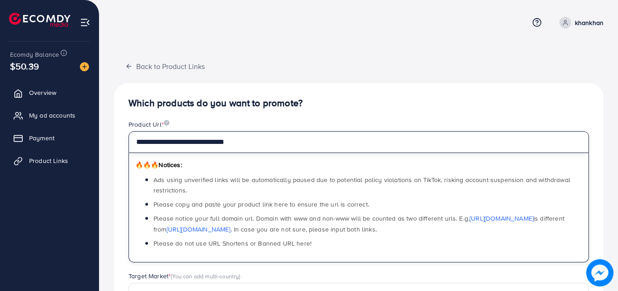 The height and width of the screenshot is (291, 618). What do you see at coordinates (52, 115) in the screenshot?
I see `span: My ad accounts` at bounding box center [52, 115].